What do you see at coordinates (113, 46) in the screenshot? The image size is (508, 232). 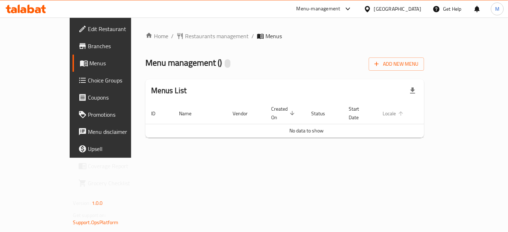 I see `a: Branches` at bounding box center [113, 46].